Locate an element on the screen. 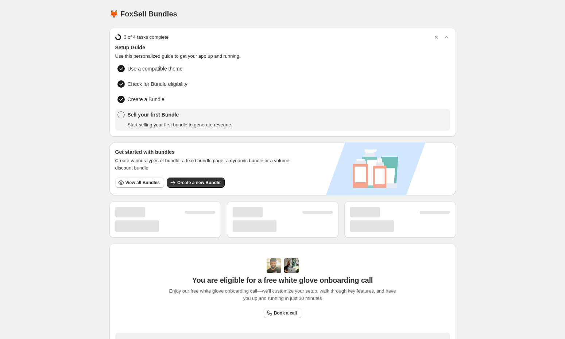  span: Setup Guide is located at coordinates (283, 47).